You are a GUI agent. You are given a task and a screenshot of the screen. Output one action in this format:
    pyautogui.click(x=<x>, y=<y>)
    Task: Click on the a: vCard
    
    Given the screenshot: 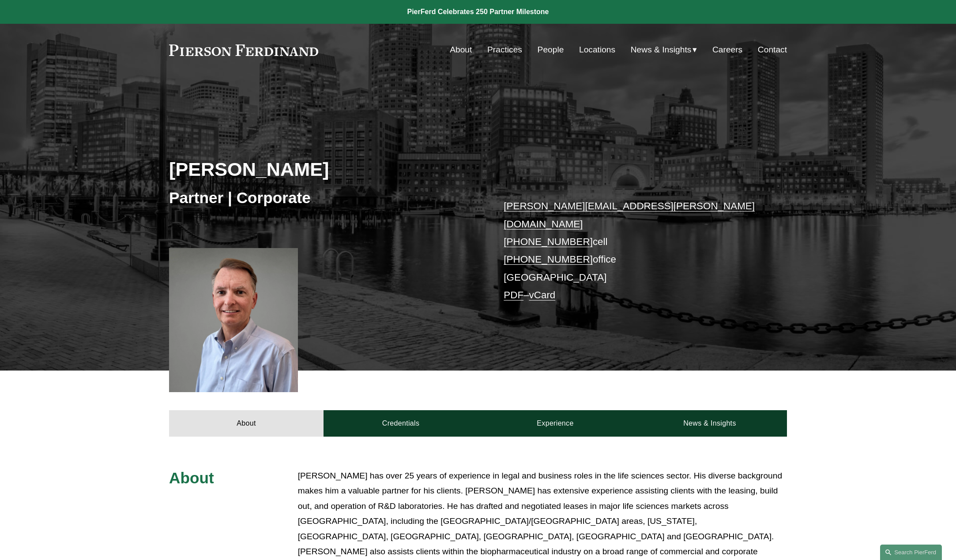 What is the action you would take?
    pyautogui.click(x=542, y=295)
    